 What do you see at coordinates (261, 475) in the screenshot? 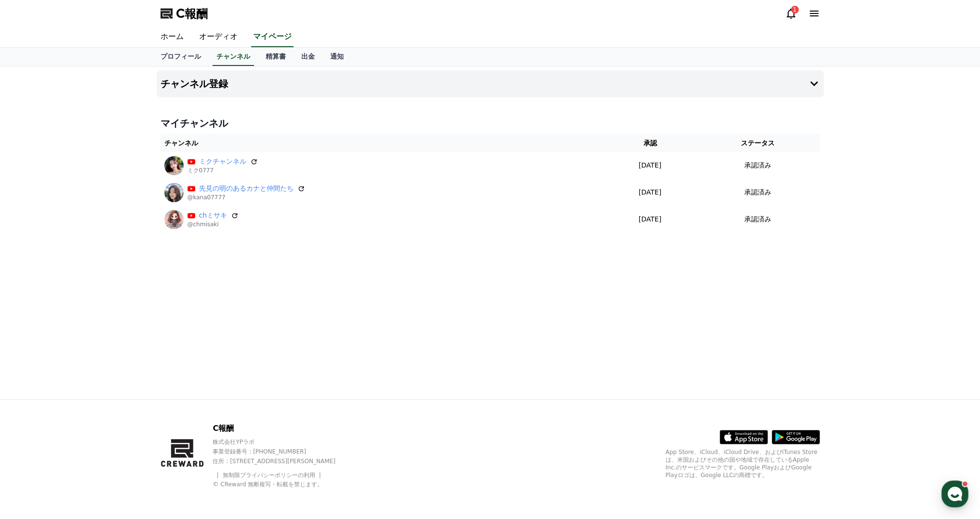
I see `a: 無制限プライバシーポリシー` at bounding box center [261, 475].